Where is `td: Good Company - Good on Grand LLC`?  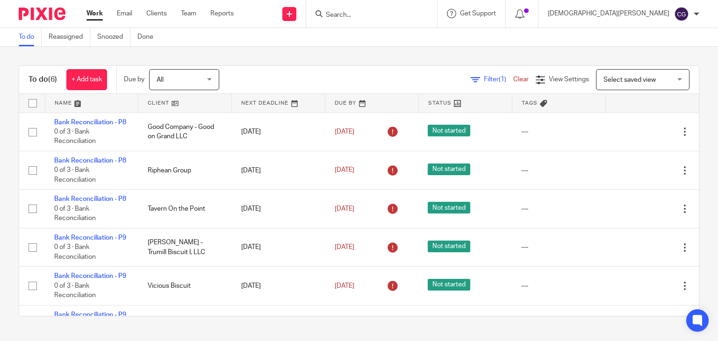
td: Good Company - Good on Grand LLC is located at coordinates (185, 132).